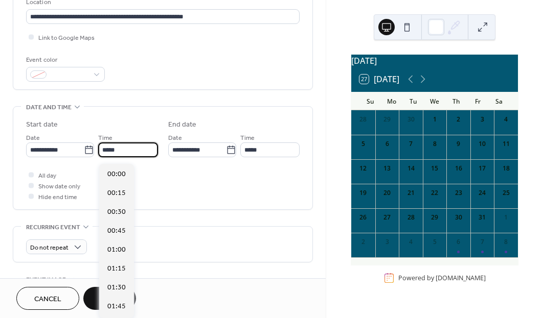  What do you see at coordinates (363, 218) in the screenshot?
I see `div: 26` at bounding box center [363, 218].